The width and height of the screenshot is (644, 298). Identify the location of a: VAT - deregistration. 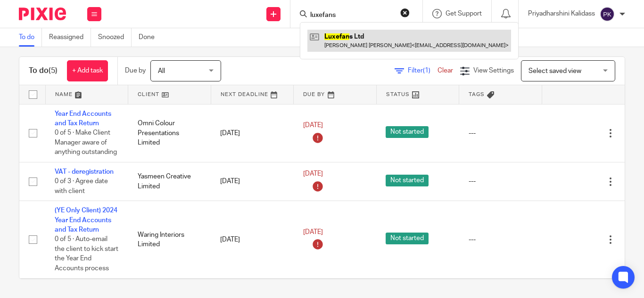
(84, 172).